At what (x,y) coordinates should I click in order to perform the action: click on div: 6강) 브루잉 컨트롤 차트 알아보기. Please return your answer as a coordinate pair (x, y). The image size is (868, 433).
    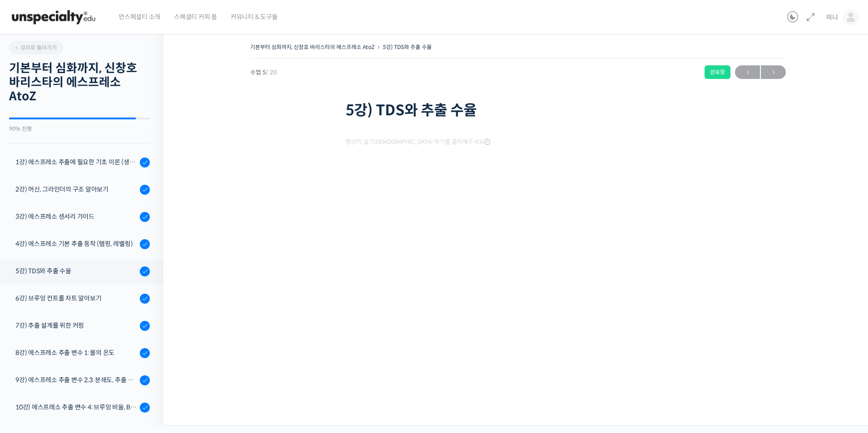
    Looking at the image, I should click on (76, 298).